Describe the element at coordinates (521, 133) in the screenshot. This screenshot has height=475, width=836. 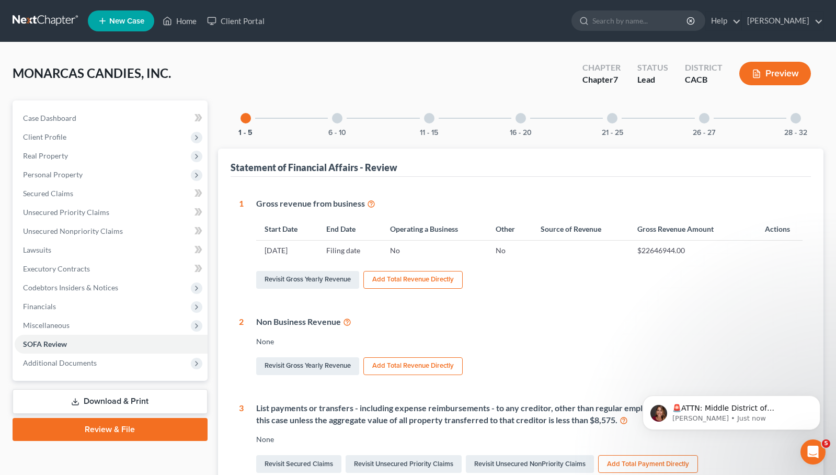
I see `button: 16 - 20` at that location.